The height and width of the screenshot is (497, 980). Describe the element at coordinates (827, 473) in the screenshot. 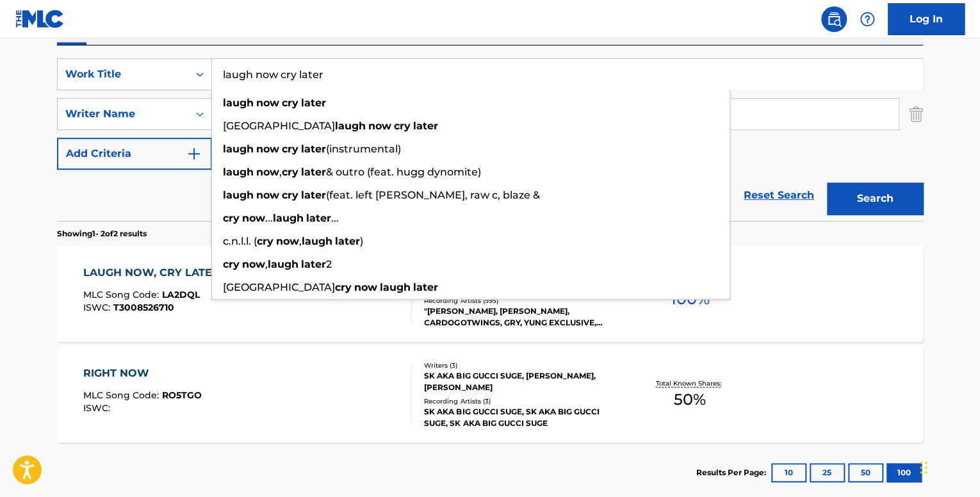

I see `button: 25` at that location.